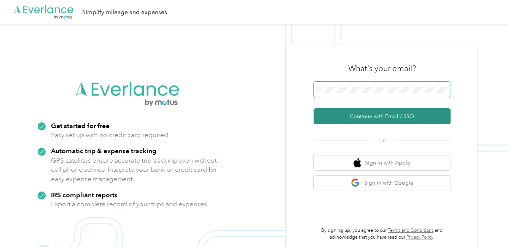 The height and width of the screenshot is (247, 513). I want to click on strong: Automatic trip & expense tracking, so click(103, 151).